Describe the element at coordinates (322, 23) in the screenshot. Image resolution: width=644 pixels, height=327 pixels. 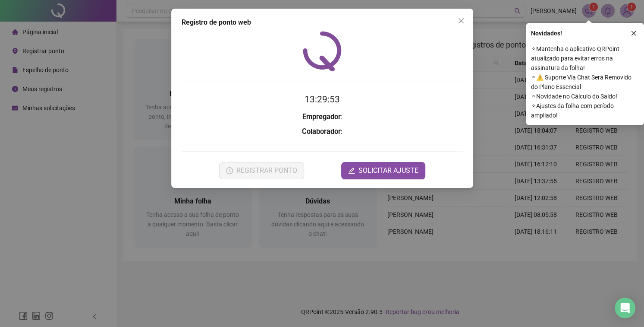
I see `div: Registro de ponto web` at that location.